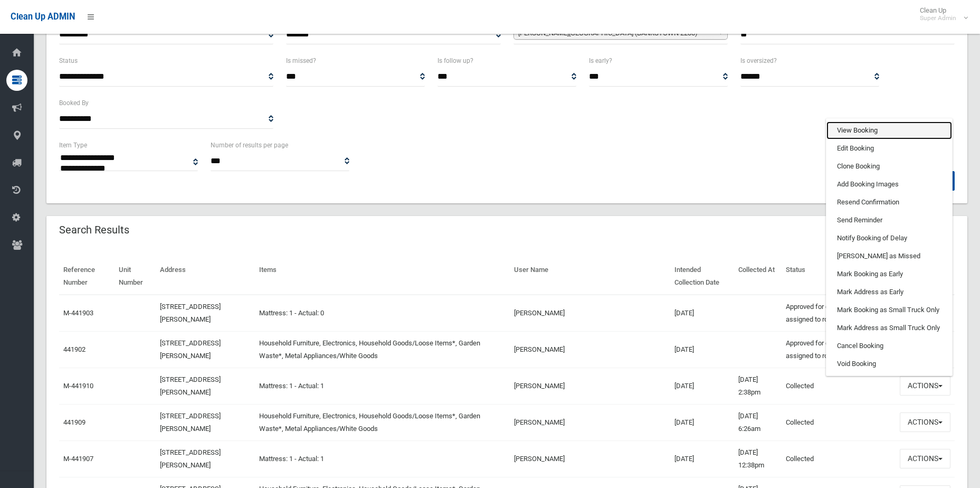  I want to click on label: Is follow up?, so click(456, 61).